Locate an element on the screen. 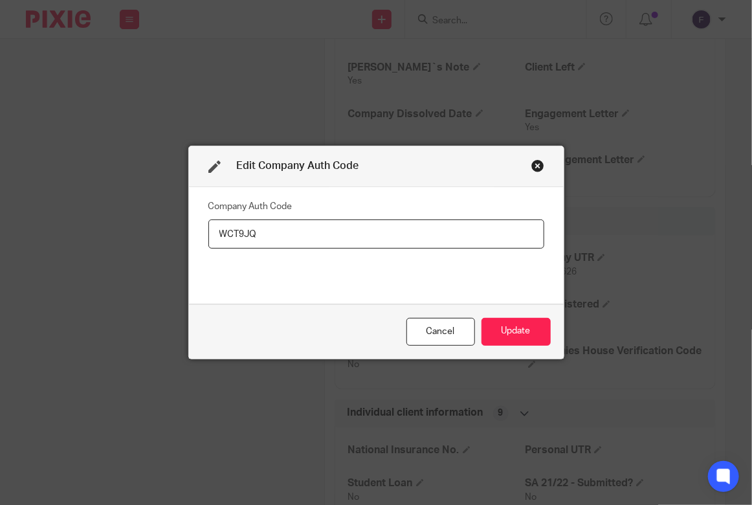  span: Edit Company Auth Code is located at coordinates (298, 166).